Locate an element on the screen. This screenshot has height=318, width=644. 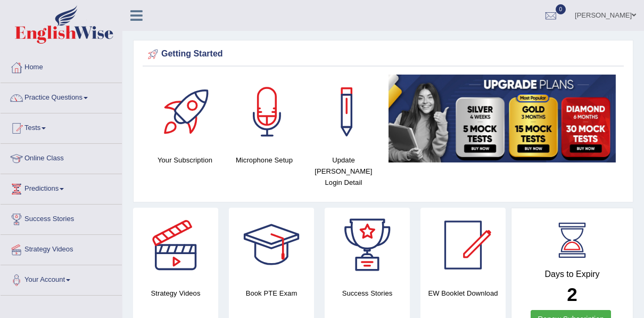
h4: Microphone Setup is located at coordinates (264, 160).